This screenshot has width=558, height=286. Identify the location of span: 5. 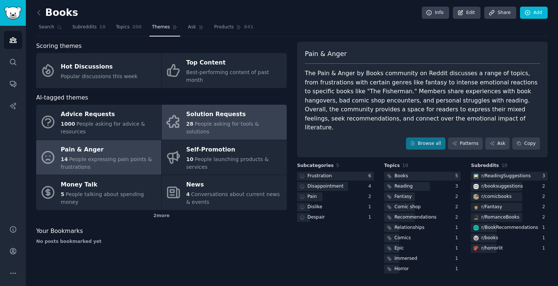
(337, 166).